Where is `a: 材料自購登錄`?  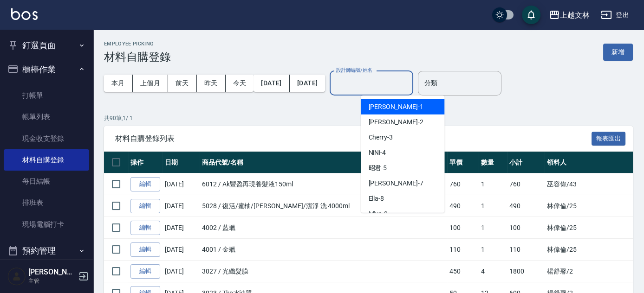 a: 材料自購登錄 is located at coordinates (47, 160).